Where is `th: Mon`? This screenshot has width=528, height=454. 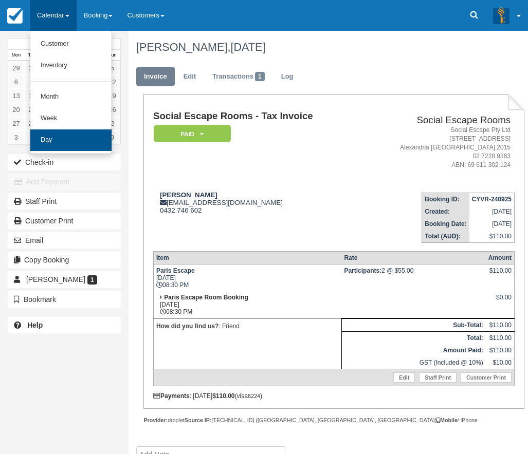
th: Mon is located at coordinates (16, 55).